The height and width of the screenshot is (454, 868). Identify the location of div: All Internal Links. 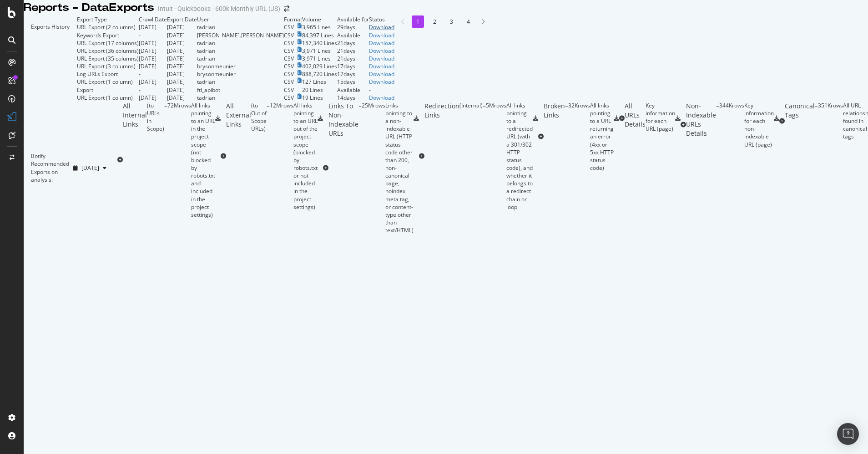
(135, 160).